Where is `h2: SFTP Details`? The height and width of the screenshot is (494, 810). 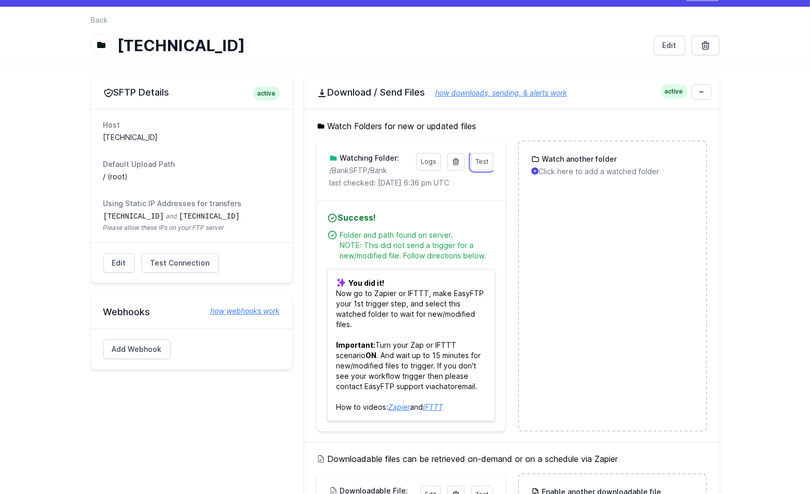 h2: SFTP Details is located at coordinates (191, 93).